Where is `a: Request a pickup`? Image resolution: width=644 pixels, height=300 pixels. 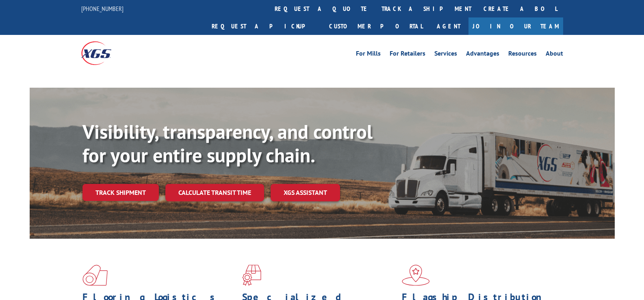
a: Request a pickup is located at coordinates (264, 26).